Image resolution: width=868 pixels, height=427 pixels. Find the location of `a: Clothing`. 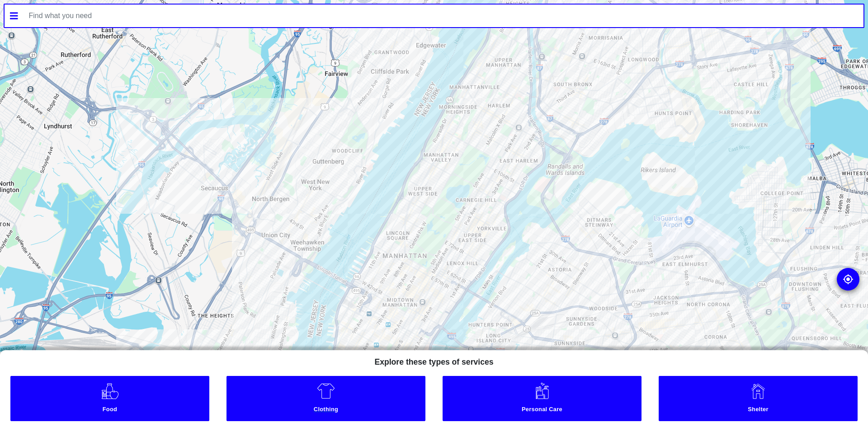

a: Clothing is located at coordinates (326, 399).